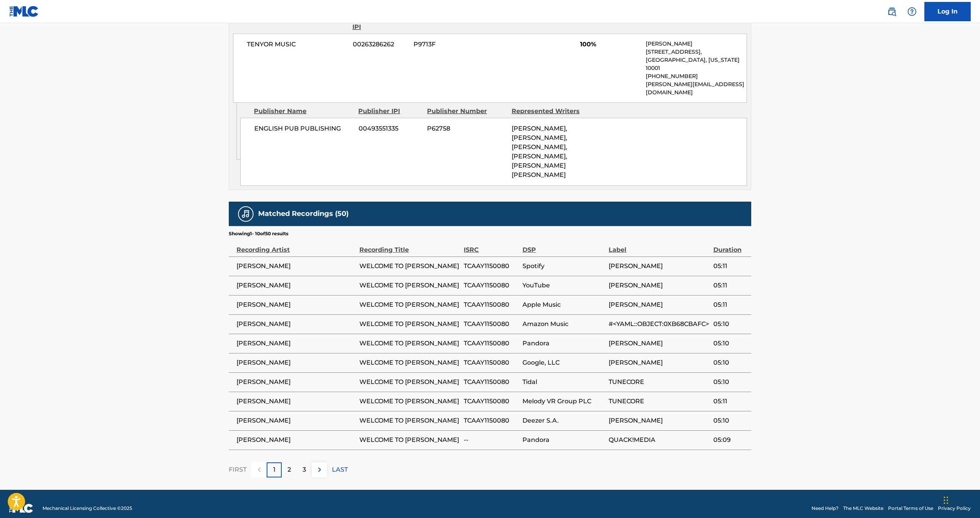  What do you see at coordinates (24, 12) in the screenshot?
I see `img: MLC Logo` at bounding box center [24, 12].